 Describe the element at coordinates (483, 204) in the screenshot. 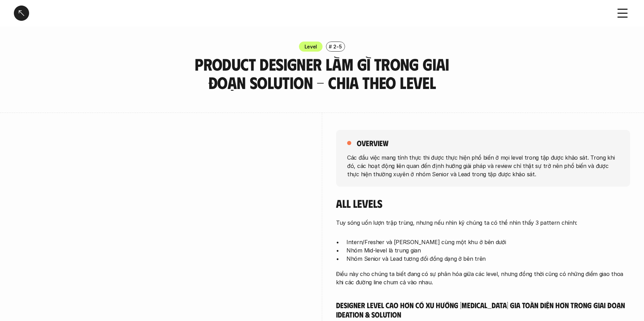

I see `h4: All Levels` at that location.